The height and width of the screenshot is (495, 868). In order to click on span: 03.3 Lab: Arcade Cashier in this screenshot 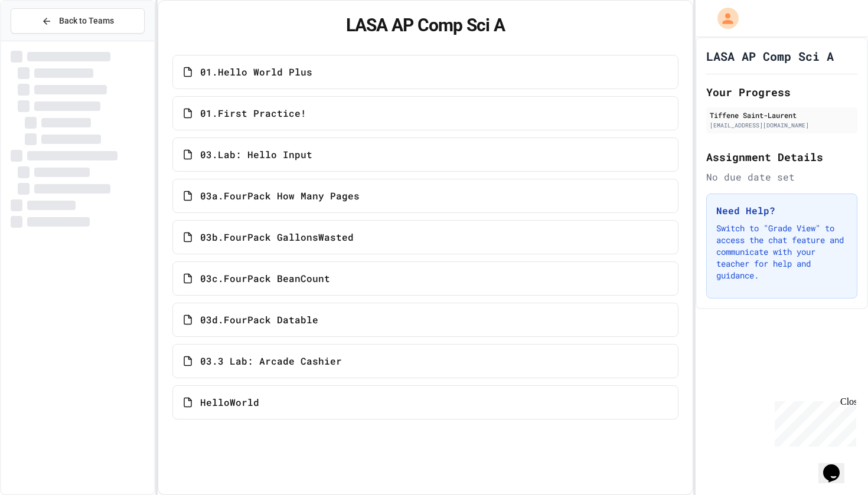, I will do `click(271, 362)`.